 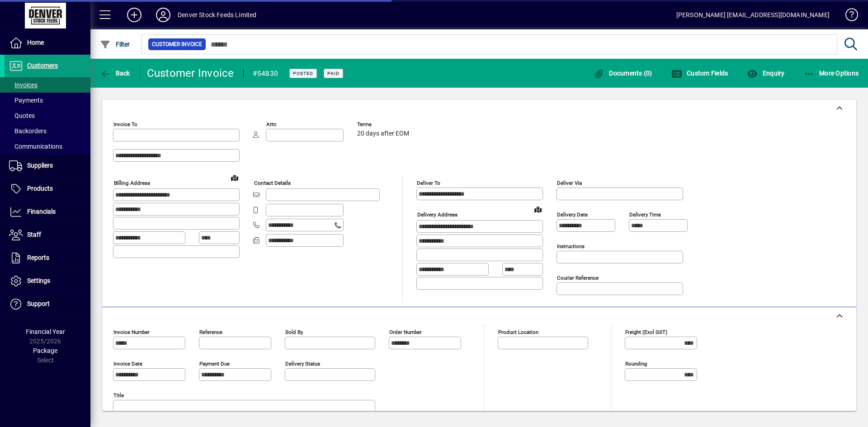 What do you see at coordinates (765, 73) in the screenshot?
I see `button: Enquiry` at bounding box center [765, 73].